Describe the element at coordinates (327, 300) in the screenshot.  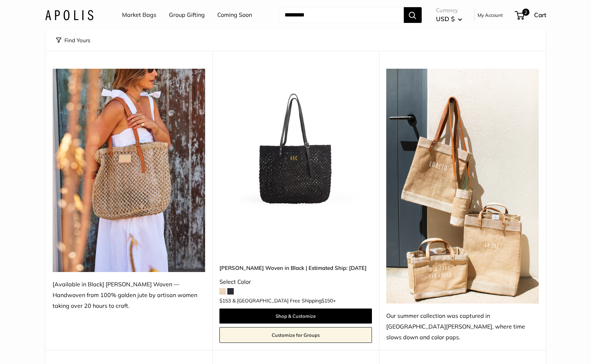
I see `span: $150` at that location.